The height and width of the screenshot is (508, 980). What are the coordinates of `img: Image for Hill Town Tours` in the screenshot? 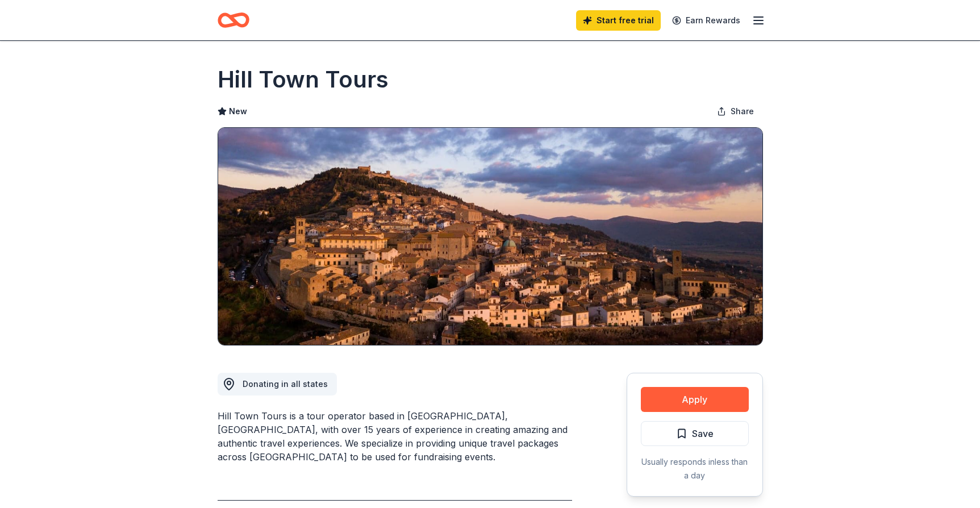 It's located at (490, 236).